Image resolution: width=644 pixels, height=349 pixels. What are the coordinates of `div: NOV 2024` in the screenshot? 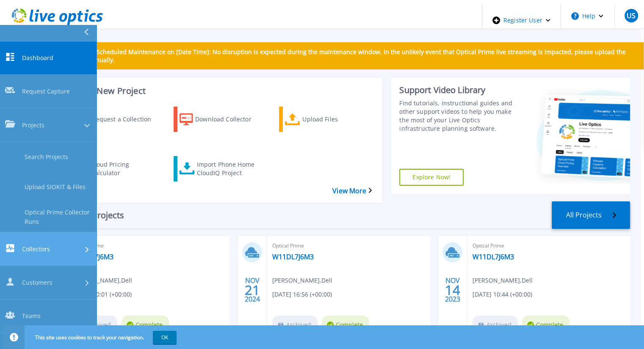 It's located at (252, 289).